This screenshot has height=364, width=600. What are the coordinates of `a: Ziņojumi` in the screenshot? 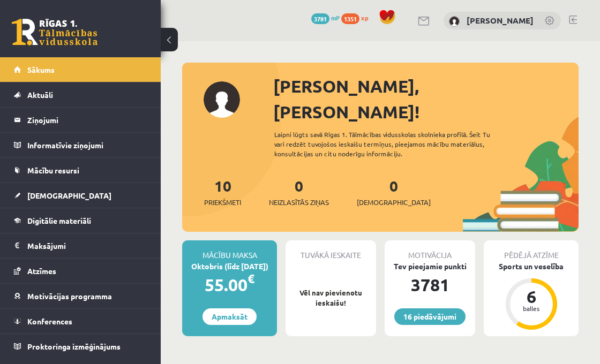 It's located at (81, 120).